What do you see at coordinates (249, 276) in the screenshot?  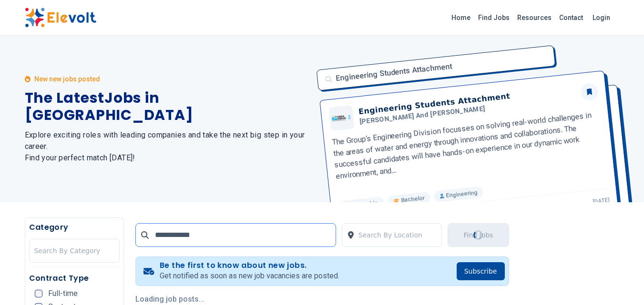 I see `p: Get notified as soon as new job vacancies are posted.` at bounding box center [249, 276].